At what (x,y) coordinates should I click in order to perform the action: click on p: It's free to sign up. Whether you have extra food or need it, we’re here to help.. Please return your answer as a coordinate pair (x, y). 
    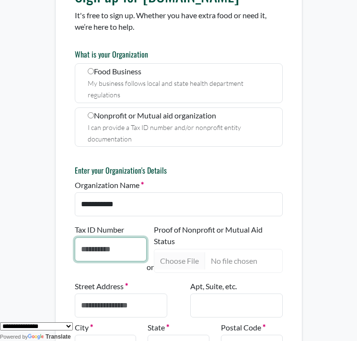
    Looking at the image, I should click on (179, 21).